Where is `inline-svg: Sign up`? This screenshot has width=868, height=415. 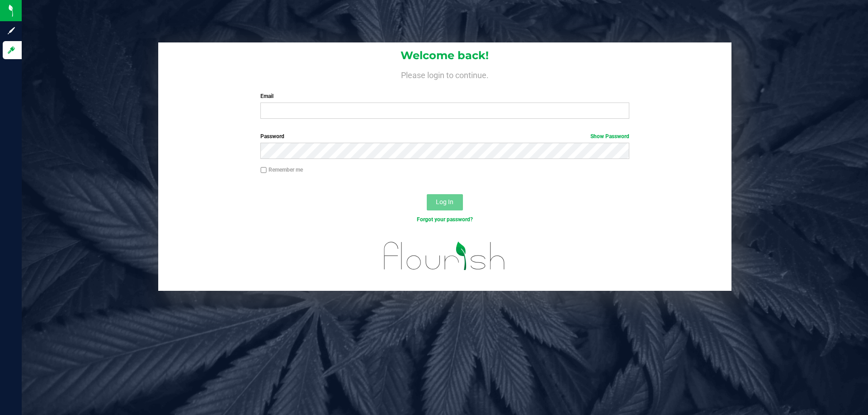 inline-svg: Sign up is located at coordinates (11, 31).